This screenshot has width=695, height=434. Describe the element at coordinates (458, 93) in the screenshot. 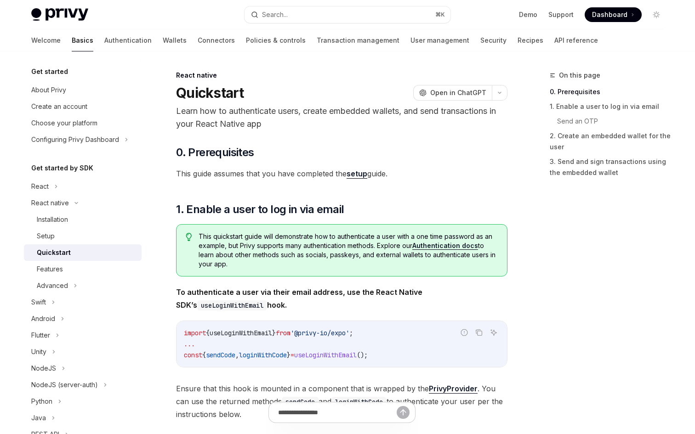

I see `span: Open in ChatGPT` at that location.